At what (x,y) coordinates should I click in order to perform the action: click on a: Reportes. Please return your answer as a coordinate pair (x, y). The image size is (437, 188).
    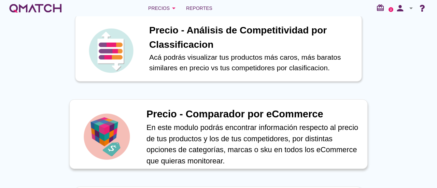
    Looking at the image, I should click on (199, 8).